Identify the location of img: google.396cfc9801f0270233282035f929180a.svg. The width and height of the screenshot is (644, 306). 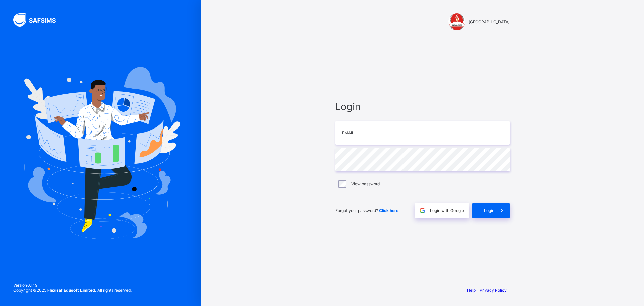
(422, 210).